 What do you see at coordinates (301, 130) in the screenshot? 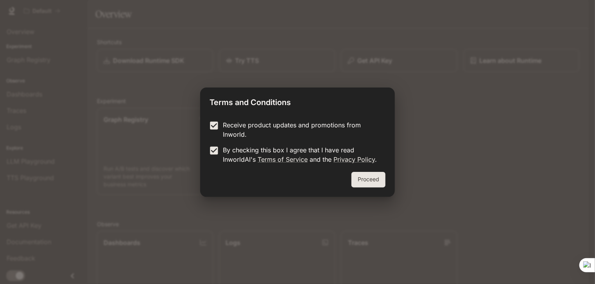
I see `p: Receive product updates and promotions from Inworld.` at bounding box center [301, 130].